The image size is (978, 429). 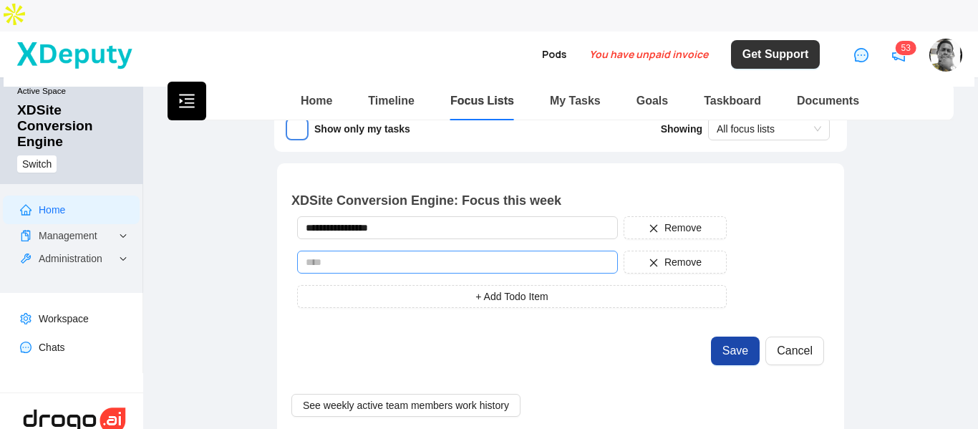 I want to click on p: XDSite Conversion Engine: Focus this week, so click(x=491, y=200).